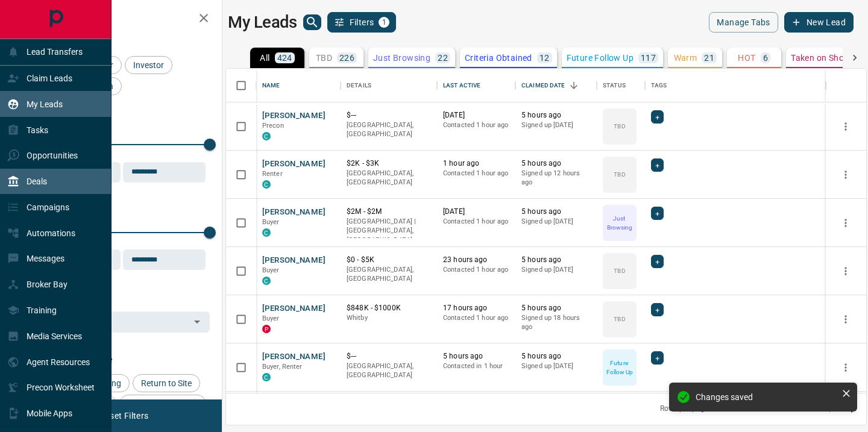 Image resolution: width=868 pixels, height=432 pixels. I want to click on p: 226, so click(346, 58).